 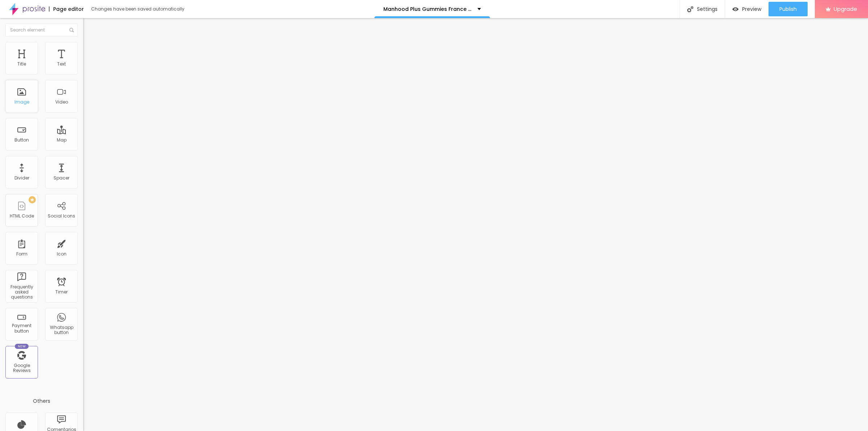 What do you see at coordinates (61, 102) in the screenshot?
I see `div: Video` at bounding box center [61, 102].